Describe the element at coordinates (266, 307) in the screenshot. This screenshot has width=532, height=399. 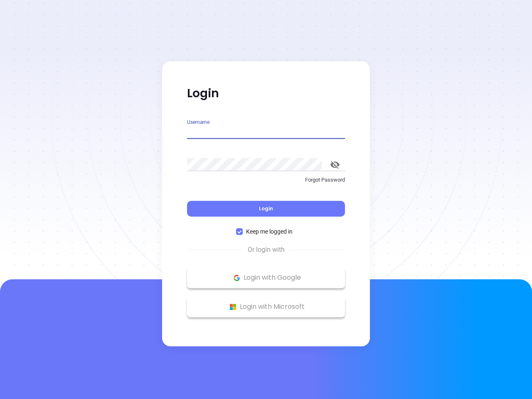
I see `button: Microsoft Logo Login with Microsoft` at that location.